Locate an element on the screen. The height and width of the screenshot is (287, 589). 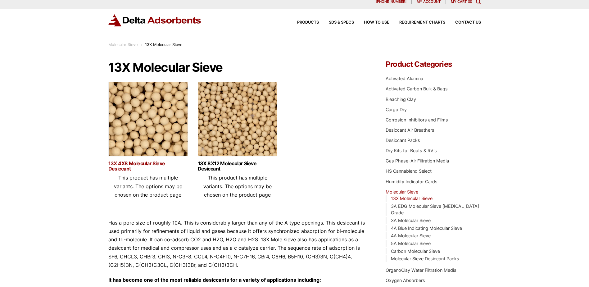
a: Activated Alumina is located at coordinates (404, 78).